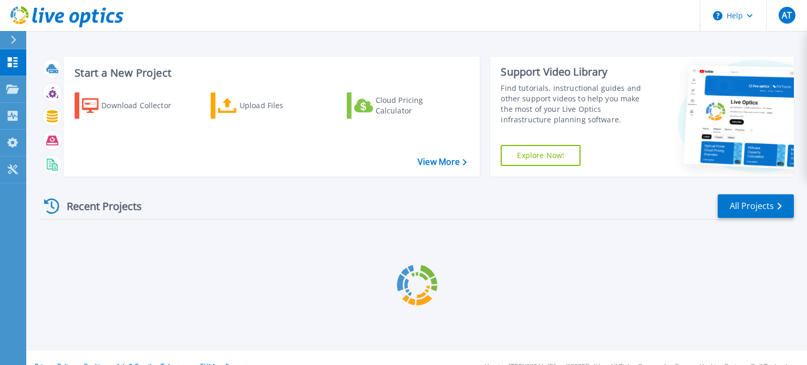 The width and height of the screenshot is (807, 365). Describe the element at coordinates (281, 106) in the screenshot. I see `div: Upload Files` at that location.